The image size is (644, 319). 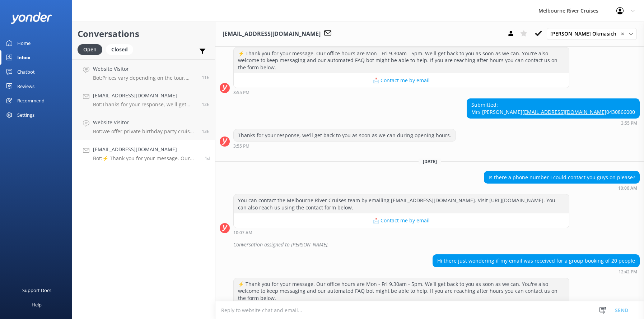 I want to click on span: Sep 02 2025 09:38pm (UTC +10:00) Australia/Sydney, so click(x=205, y=77).